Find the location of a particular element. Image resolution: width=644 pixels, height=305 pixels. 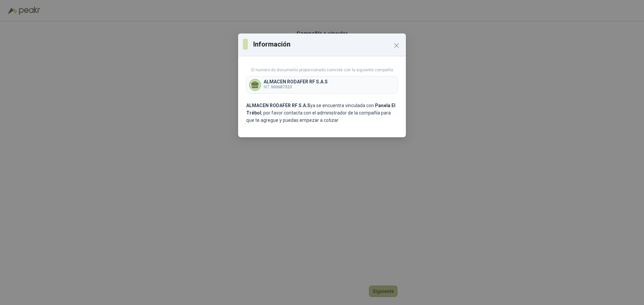

button: Close is located at coordinates (397, 46).